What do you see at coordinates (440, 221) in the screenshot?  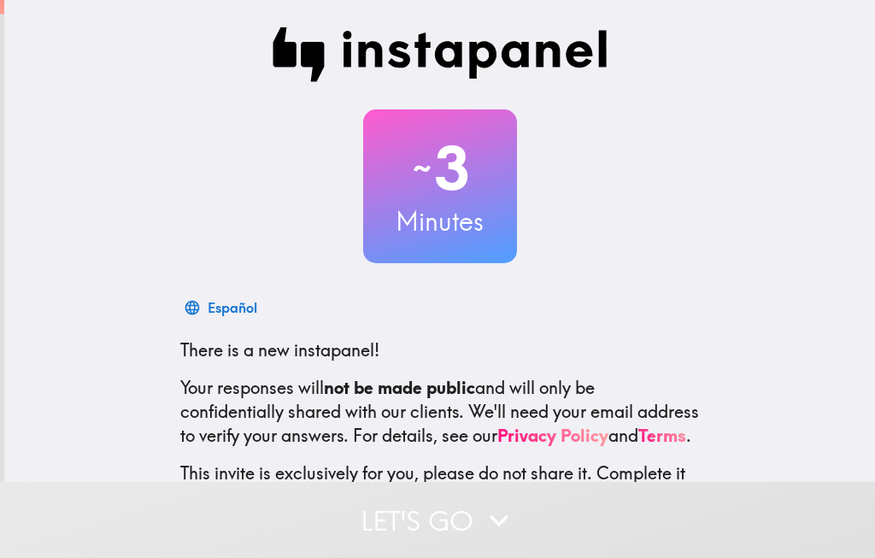 I see `h3: Minutes` at bounding box center [440, 221].